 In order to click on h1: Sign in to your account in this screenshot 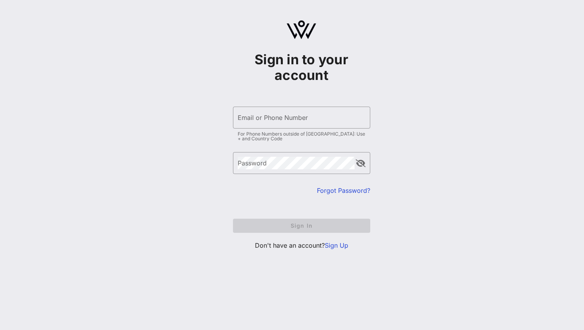, I will do `click(302, 67)`.